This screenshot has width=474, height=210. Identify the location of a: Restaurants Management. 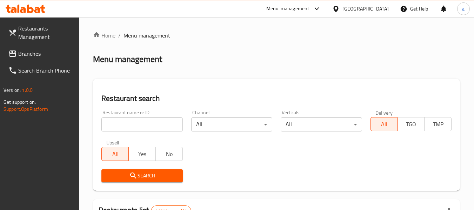
(41, 33).